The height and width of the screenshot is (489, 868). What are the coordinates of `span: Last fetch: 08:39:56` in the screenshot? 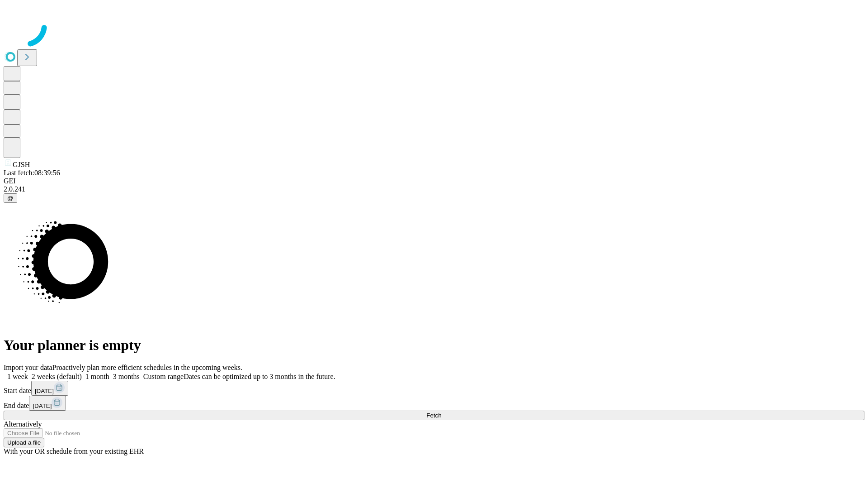 It's located at (31, 173).